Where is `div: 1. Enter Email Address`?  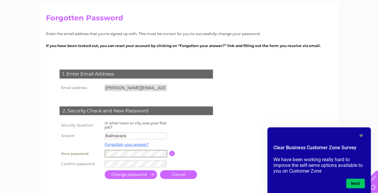
div: 1. Enter Email Address is located at coordinates (136, 74).